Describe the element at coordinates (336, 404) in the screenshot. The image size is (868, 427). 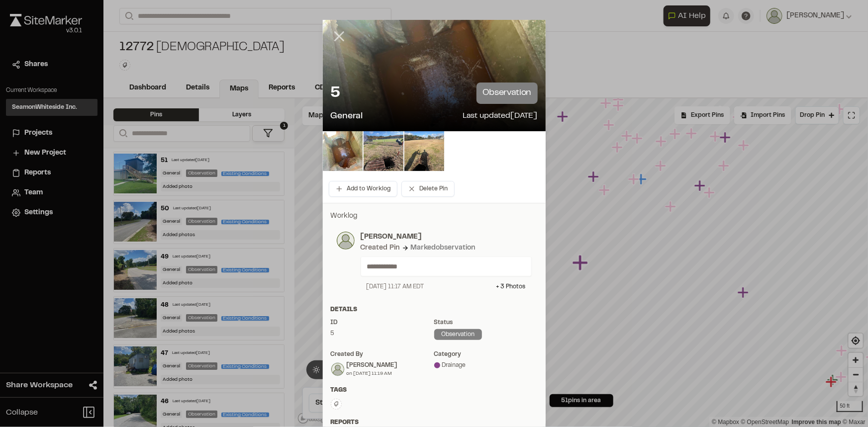
I see `button: Edit Tags` at that location.